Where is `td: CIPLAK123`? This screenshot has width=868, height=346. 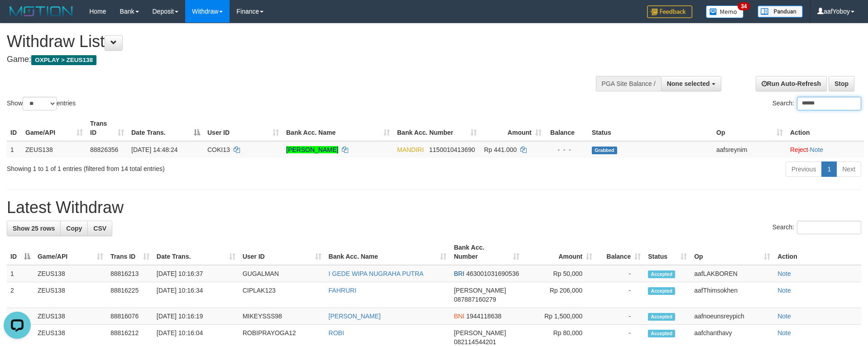 td: CIPLAK123 is located at coordinates (282, 295).